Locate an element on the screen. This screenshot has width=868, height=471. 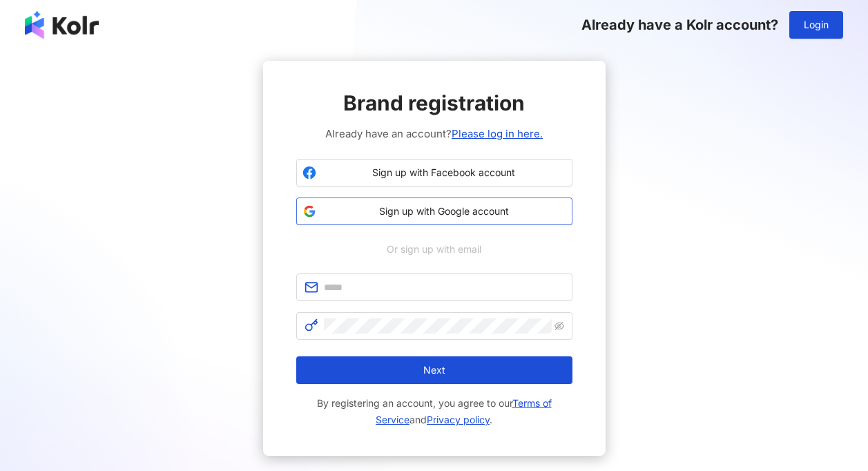
span: eye-invisible is located at coordinates (559, 326).